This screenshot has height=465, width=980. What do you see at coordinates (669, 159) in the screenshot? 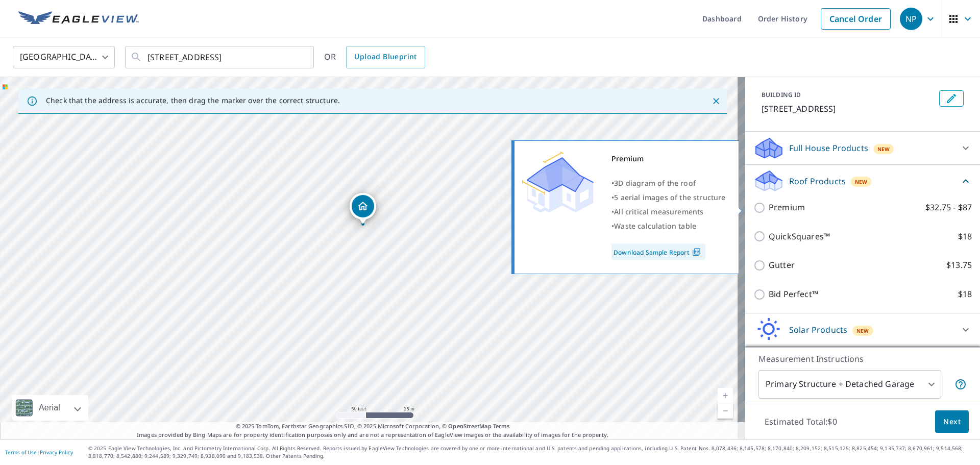
I see `div: Premium` at bounding box center [669, 159].